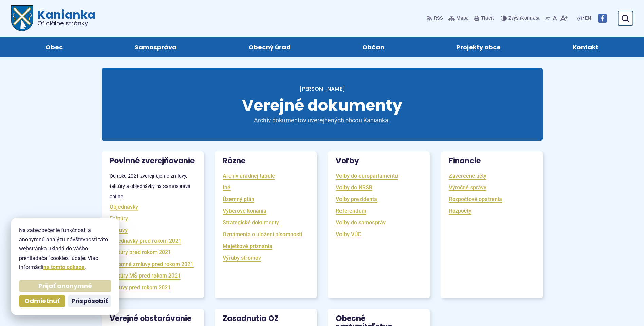 The height and width of the screenshot is (326, 644). I want to click on a: Voľby do samospráv, so click(361, 222).